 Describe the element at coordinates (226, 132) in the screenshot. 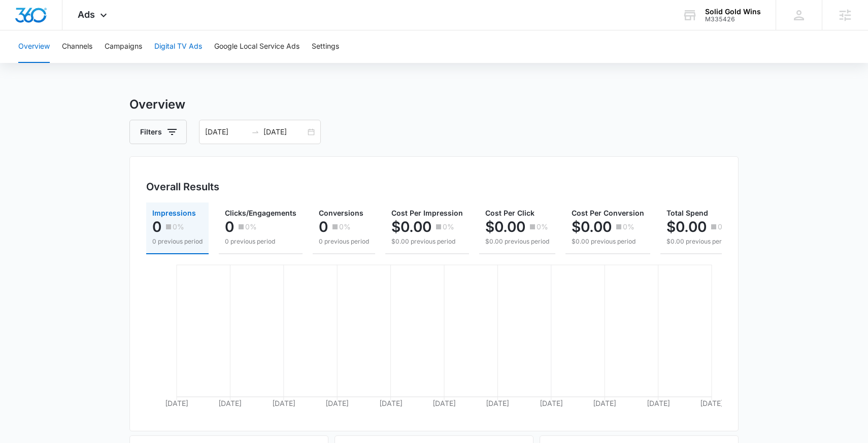

I see `input: Start date` at that location.